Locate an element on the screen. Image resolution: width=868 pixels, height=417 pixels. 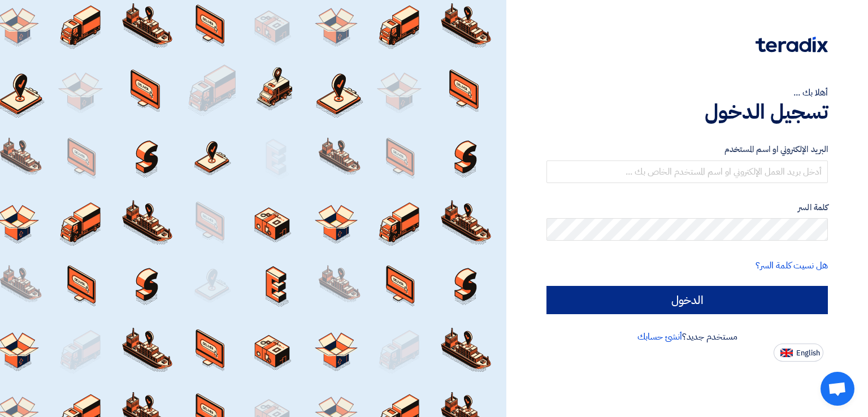
h1: تسجيل الدخول is located at coordinates (687, 112).